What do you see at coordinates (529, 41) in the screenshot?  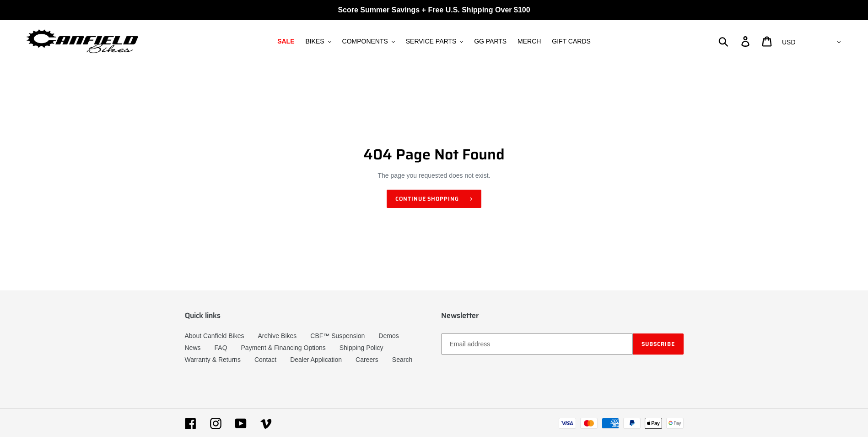 I see `a: MERCH` at bounding box center [529, 41].